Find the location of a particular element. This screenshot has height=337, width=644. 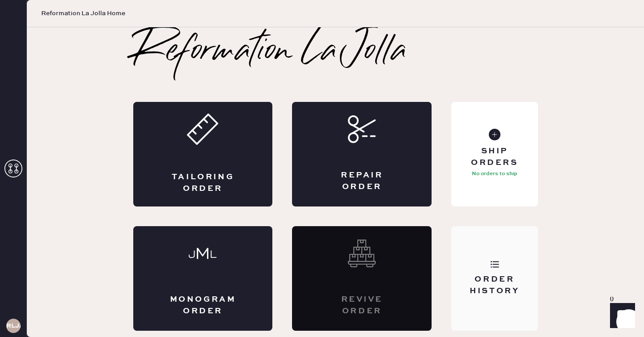

div: Tailoring Order is located at coordinates (203, 183).